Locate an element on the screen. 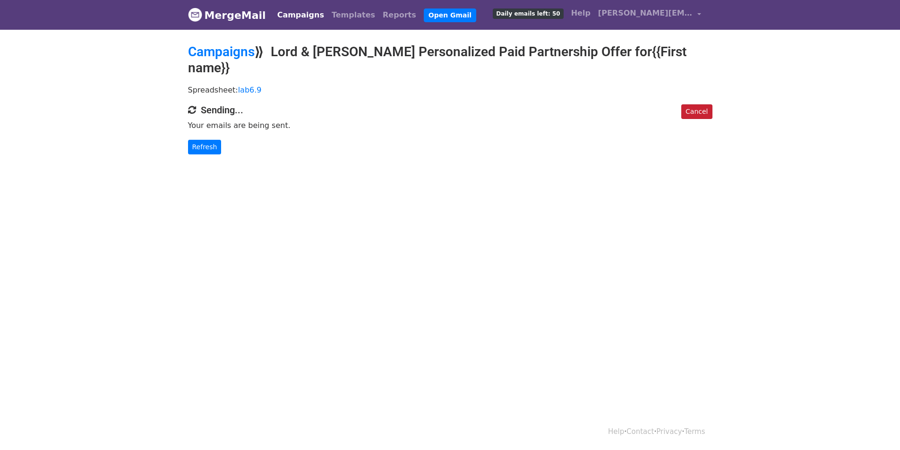 This screenshot has height=450, width=900. a: Contact is located at coordinates (640, 432).